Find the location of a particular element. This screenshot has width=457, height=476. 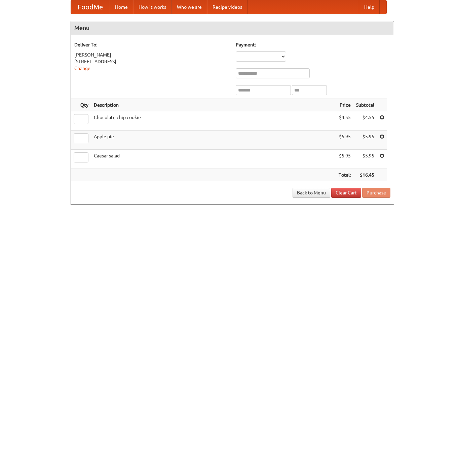

td: Chocolate chip cookie is located at coordinates (214, 121).